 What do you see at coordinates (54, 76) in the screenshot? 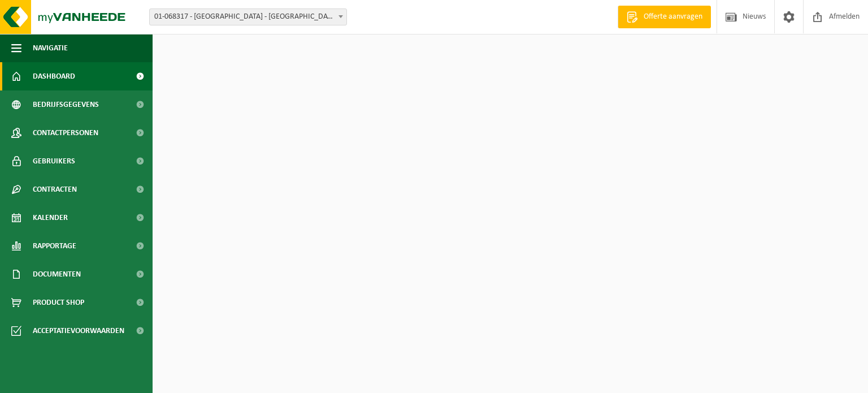
I see `span: Dashboard` at bounding box center [54, 76].